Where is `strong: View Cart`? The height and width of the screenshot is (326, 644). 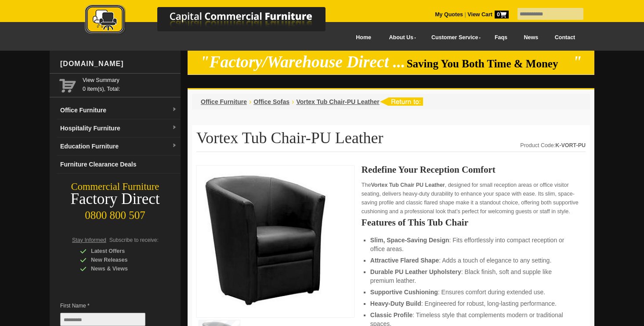
strong: View Cart is located at coordinates (488, 15).